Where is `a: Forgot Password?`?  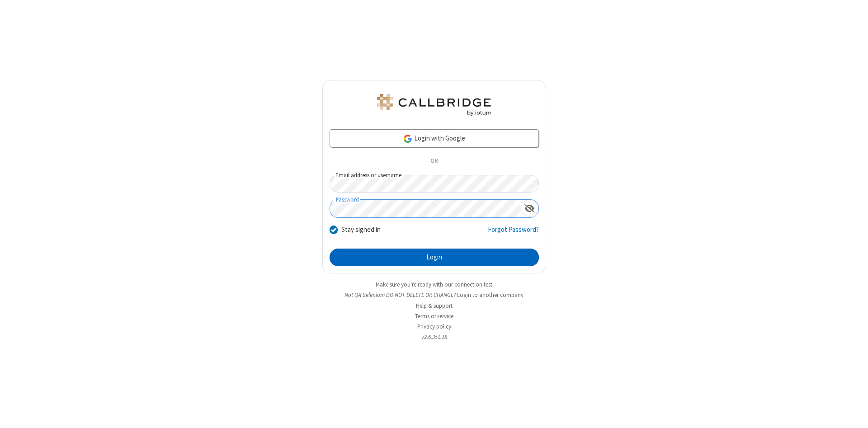 a: Forgot Password? is located at coordinates (513, 233).